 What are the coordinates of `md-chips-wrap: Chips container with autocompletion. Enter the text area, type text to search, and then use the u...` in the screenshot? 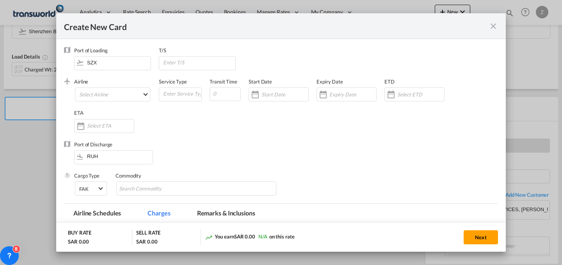 It's located at (196, 188).